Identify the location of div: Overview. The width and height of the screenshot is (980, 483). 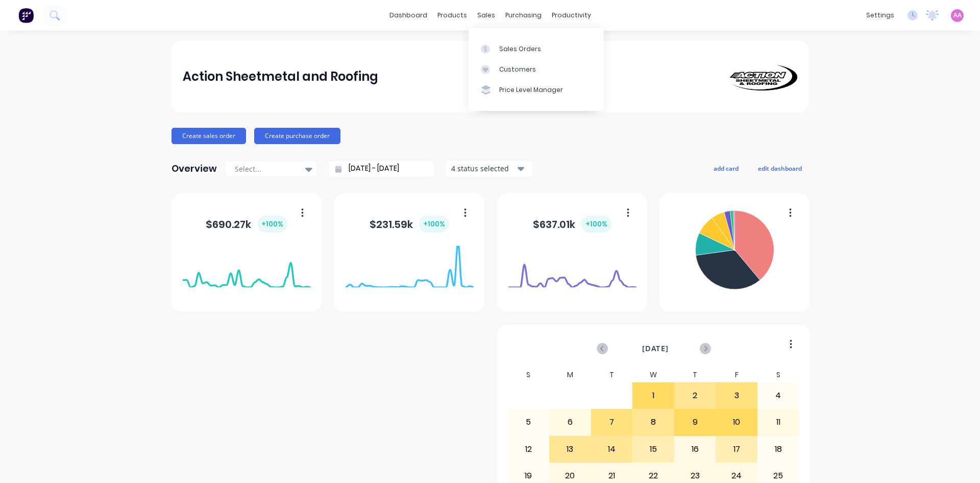
(194, 169).